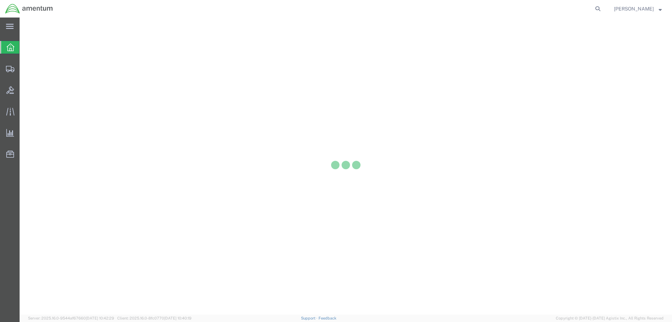 Image resolution: width=672 pixels, height=322 pixels. What do you see at coordinates (327, 318) in the screenshot?
I see `a: Feedback` at bounding box center [327, 318].